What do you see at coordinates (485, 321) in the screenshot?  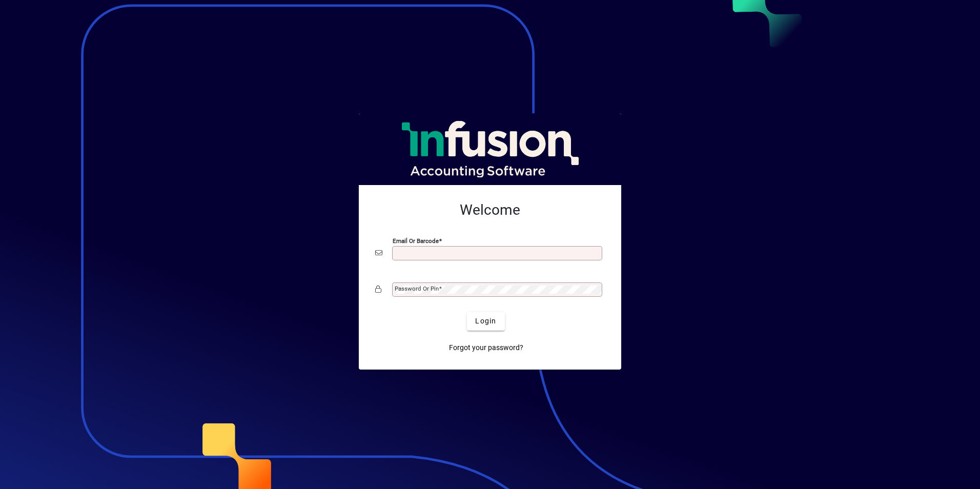 I see `span: Login` at bounding box center [485, 321].